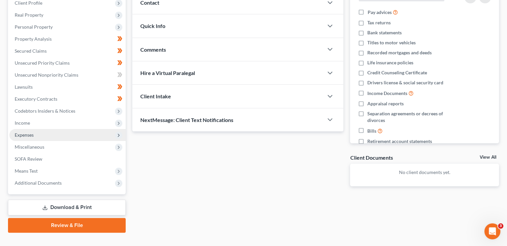  What do you see at coordinates (31, 51) in the screenshot?
I see `span: Secured Claims` at bounding box center [31, 51].